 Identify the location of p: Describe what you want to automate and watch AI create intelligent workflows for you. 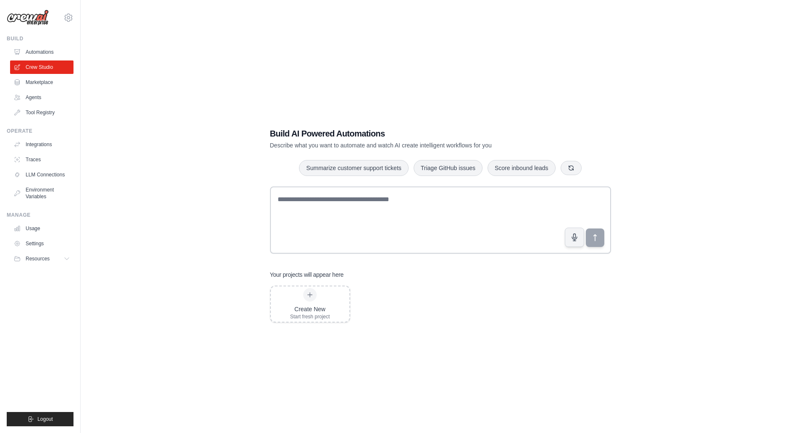
(411, 145).